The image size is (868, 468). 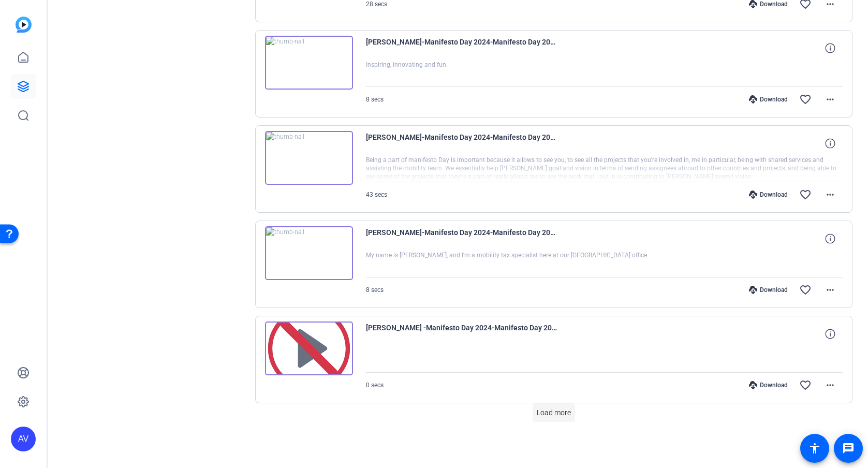 What do you see at coordinates (848, 448) in the screenshot?
I see `mat-icon: message` at bounding box center [848, 448].